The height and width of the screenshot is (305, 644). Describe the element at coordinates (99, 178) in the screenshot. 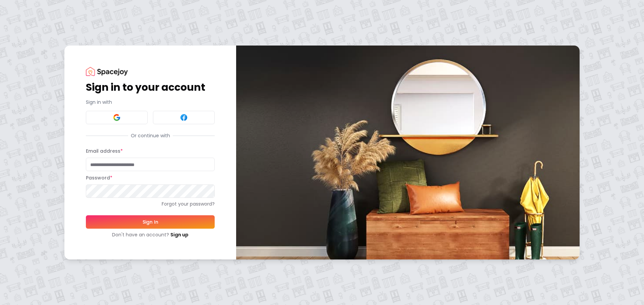

I see `label: Password` at that location.